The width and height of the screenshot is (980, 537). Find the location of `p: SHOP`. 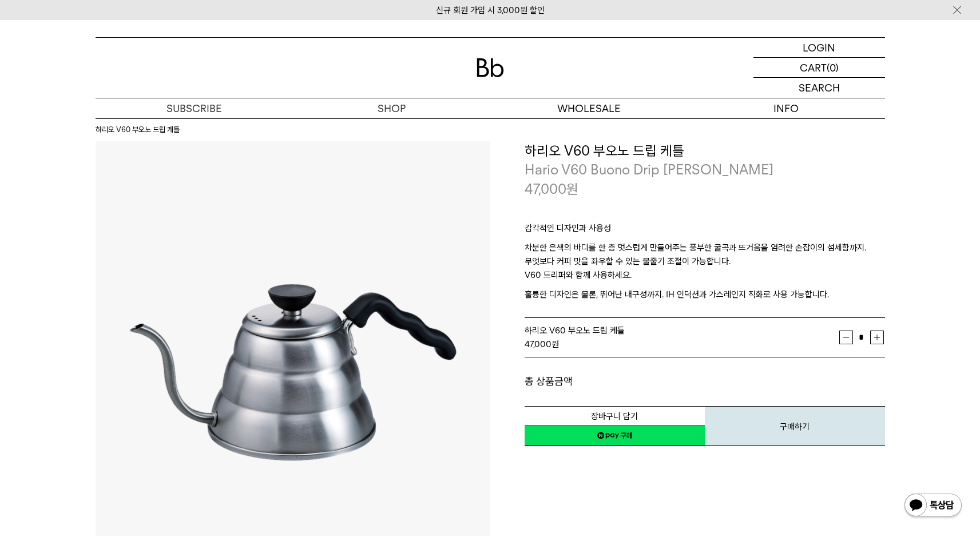

p: SHOP is located at coordinates (391, 108).